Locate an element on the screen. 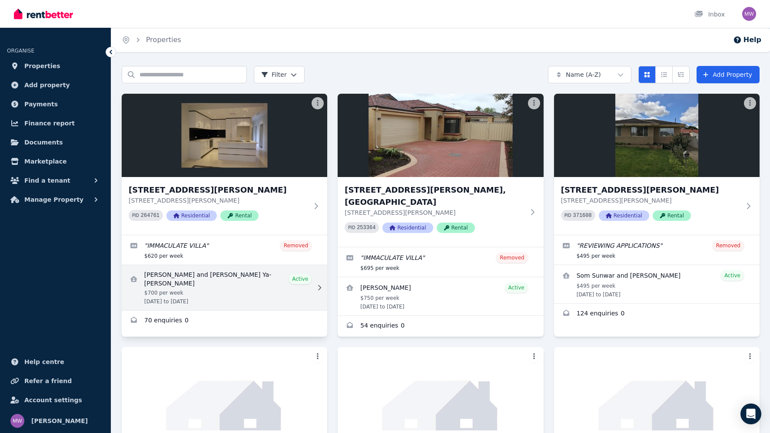 The width and height of the screenshot is (770, 433). code: 253364 is located at coordinates (366, 228).